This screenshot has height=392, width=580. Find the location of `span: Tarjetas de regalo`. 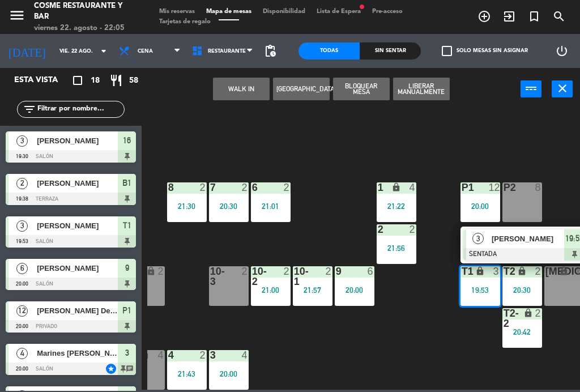

span: Tarjetas de regalo is located at coordinates (185, 21).